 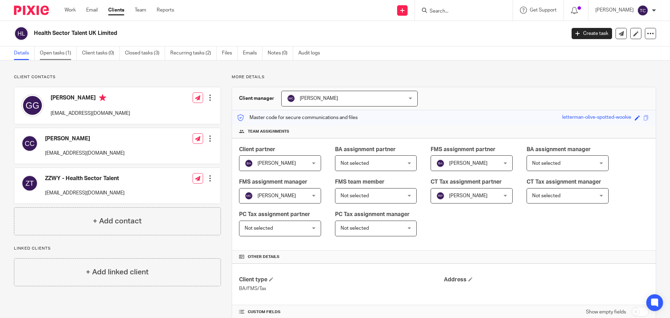 What do you see at coordinates (360, 182) in the screenshot?
I see `span: FMS team member` at bounding box center [360, 182].